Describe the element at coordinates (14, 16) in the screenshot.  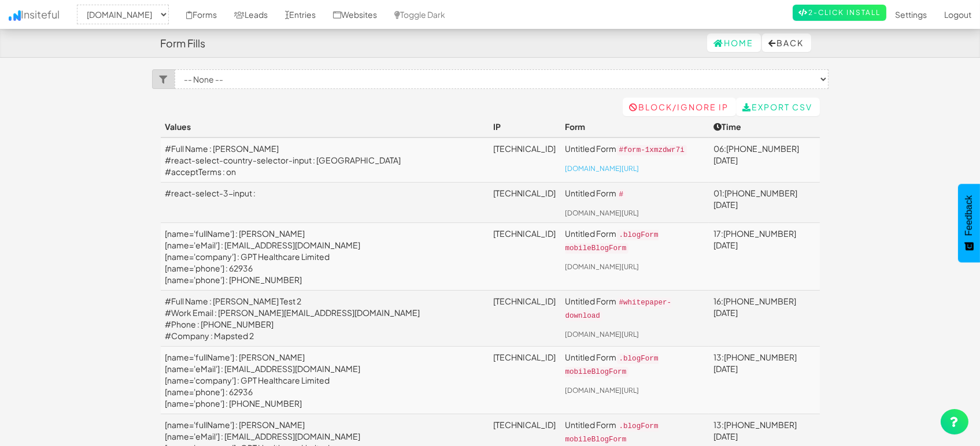
I see `img: icon.png` at that location.